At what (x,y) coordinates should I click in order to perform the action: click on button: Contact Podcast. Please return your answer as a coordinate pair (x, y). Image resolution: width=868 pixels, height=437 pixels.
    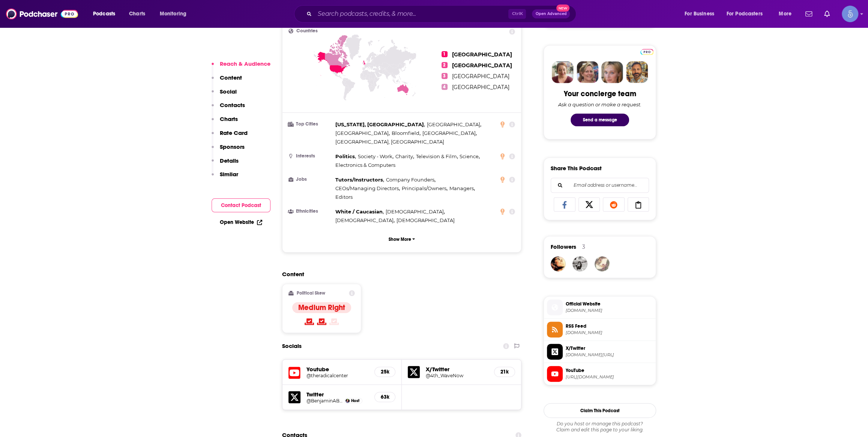
    Looking at the image, I should click on (241, 205).